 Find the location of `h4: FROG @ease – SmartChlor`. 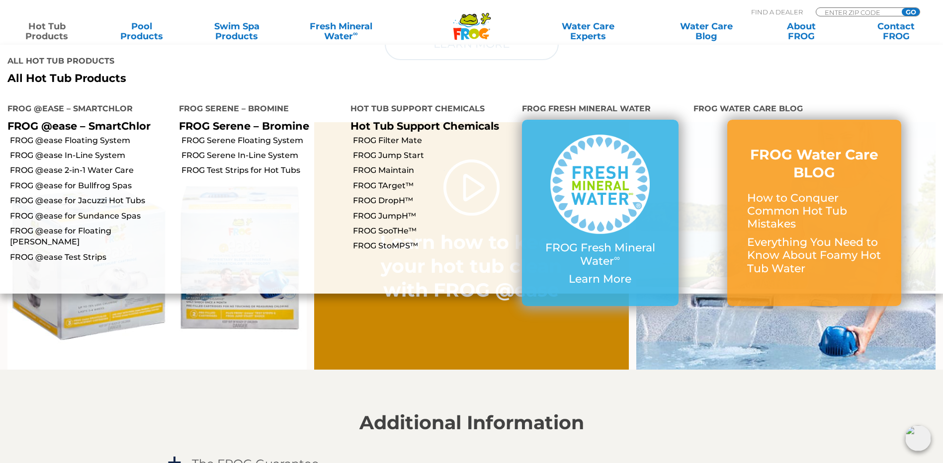

h4: FROG @ease – SmartChlor is located at coordinates (86, 110).